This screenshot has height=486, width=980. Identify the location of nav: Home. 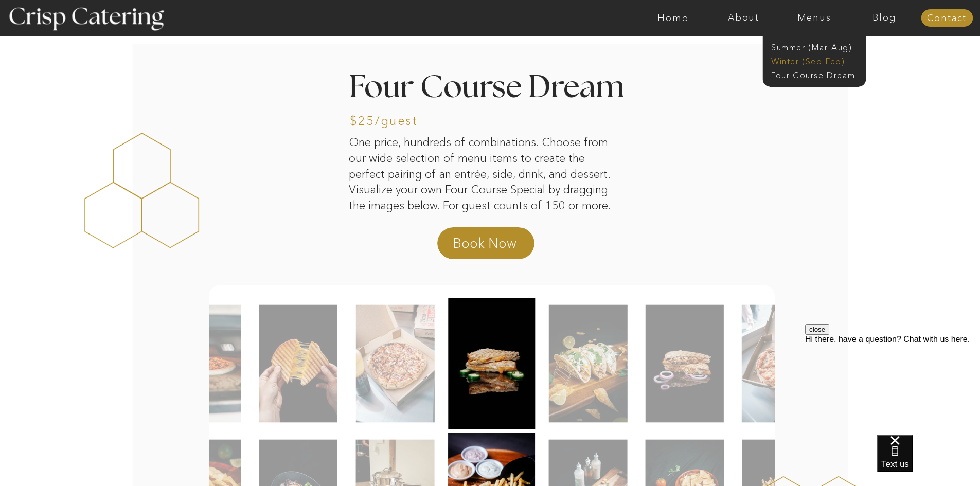
(673, 18).